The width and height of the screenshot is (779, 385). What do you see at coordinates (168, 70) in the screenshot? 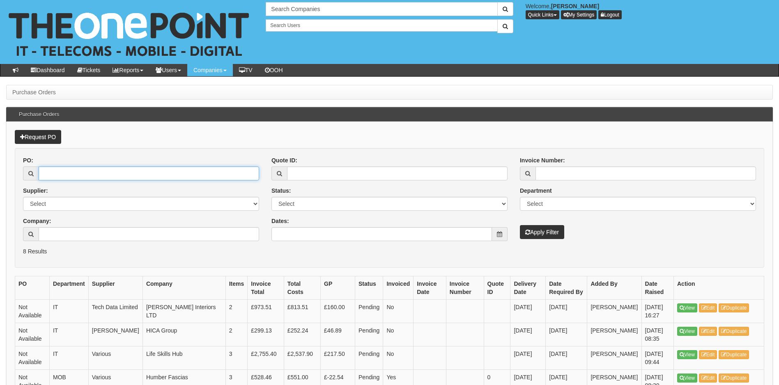
I see `a: Users` at bounding box center [168, 70].